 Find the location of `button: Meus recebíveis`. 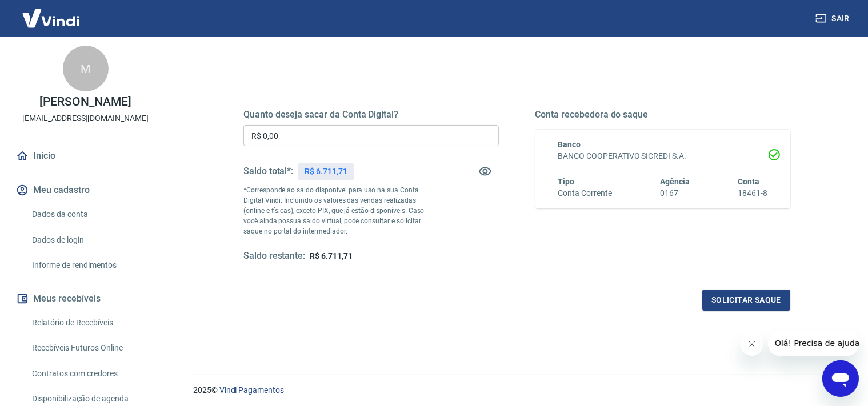

button: Meus recebíveis is located at coordinates (85, 299).